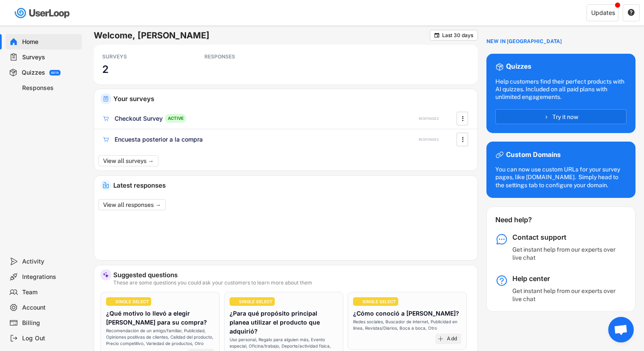 Image resolution: width=644 pixels, height=351 pixels. I want to click on button: View all surveys →, so click(128, 161).